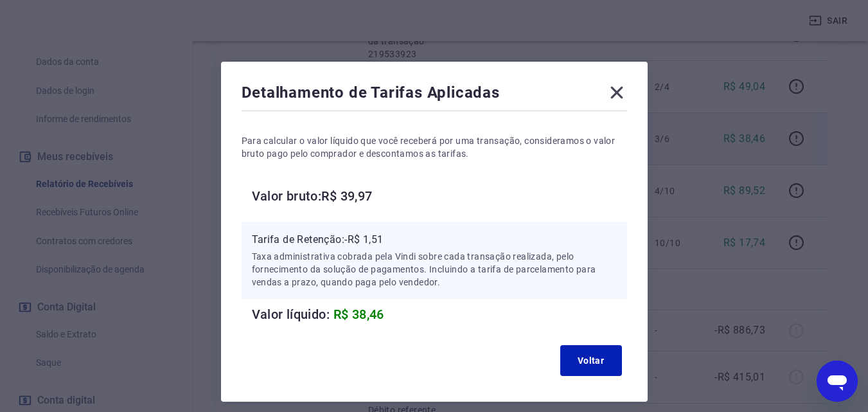  What do you see at coordinates (439, 195) in the screenshot?
I see `h6: Valor bruto: R$ 39,97` at bounding box center [439, 195].